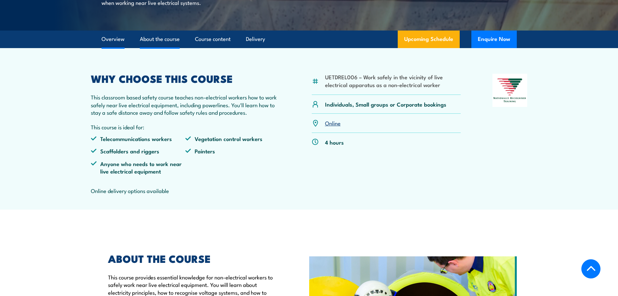 The image size is (618, 296). I want to click on p: This classroom based safety course teaches non-electrical workers how to work safely near live el..., so click(186, 105).